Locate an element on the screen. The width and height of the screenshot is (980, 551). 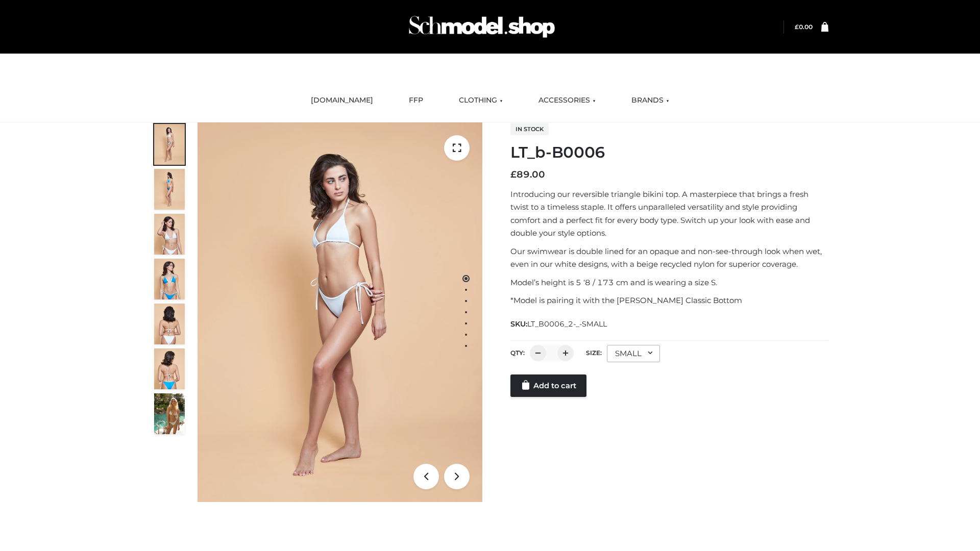
img: ArielClassicBikiniTop_CloudNine_AzureSky_OW114ECO_8-scaled.jpg is located at coordinates (170, 369).